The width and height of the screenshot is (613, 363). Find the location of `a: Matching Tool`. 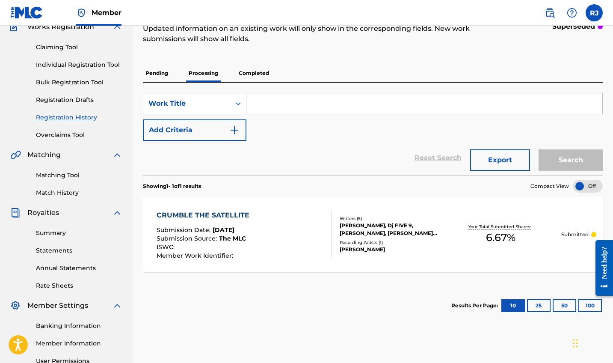

a: Matching Tool is located at coordinates (79, 175).